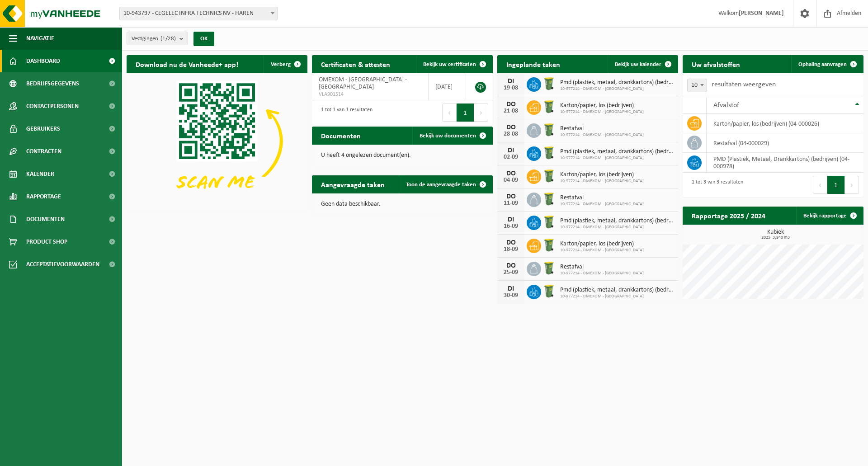 The height and width of the screenshot is (466, 868). What do you see at coordinates (715, 185) in the screenshot?
I see `div: 1 tot 3 van 3 resultaten` at bounding box center [715, 185].